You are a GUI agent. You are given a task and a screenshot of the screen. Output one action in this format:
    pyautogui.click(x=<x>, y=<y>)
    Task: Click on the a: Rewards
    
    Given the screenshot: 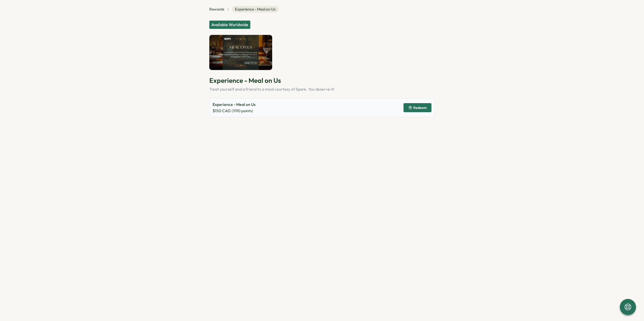 What is the action you would take?
    pyautogui.click(x=217, y=9)
    